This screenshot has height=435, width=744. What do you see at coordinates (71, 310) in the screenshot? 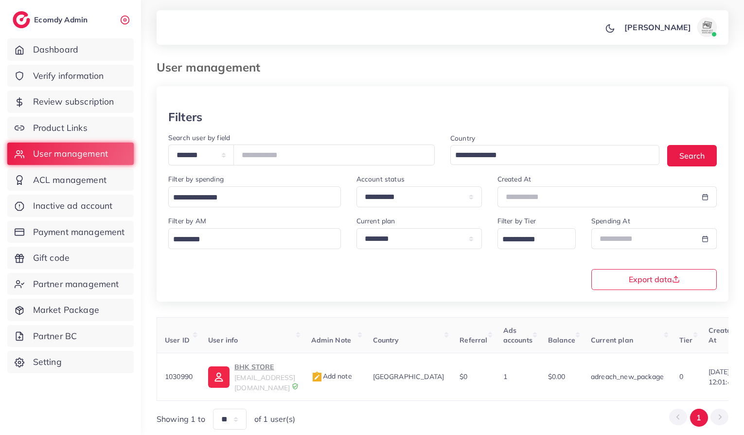
I see `a: Market Package` at bounding box center [71, 310].